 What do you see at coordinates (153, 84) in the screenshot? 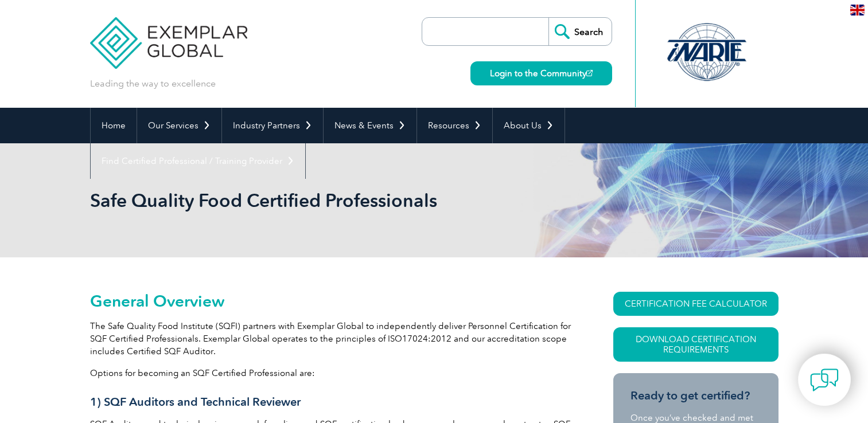
I see `p: Leading the way to excellence` at bounding box center [153, 84].